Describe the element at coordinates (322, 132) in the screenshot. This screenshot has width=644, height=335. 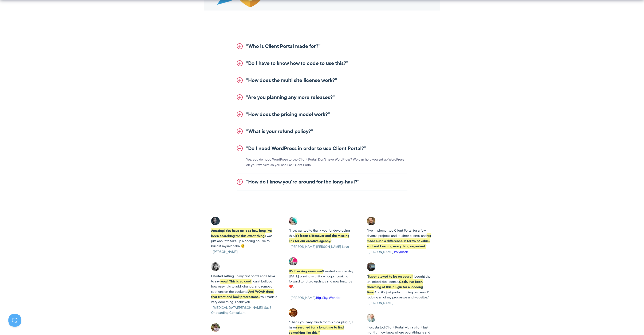
I see `a: "What is your refund policy?”` at that location.